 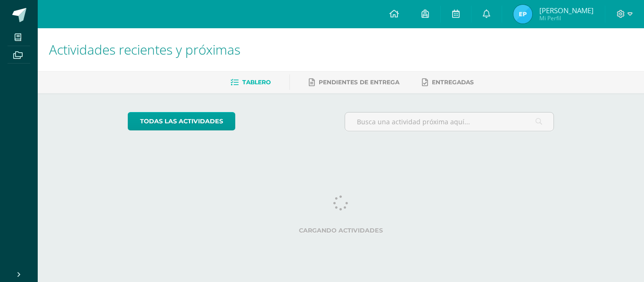 What do you see at coordinates (453, 82) in the screenshot?
I see `span: Entregadas` at bounding box center [453, 82].